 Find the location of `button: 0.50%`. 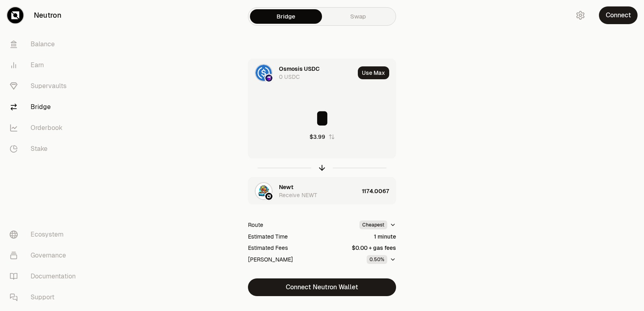

button: 0.50% is located at coordinates (381, 259).